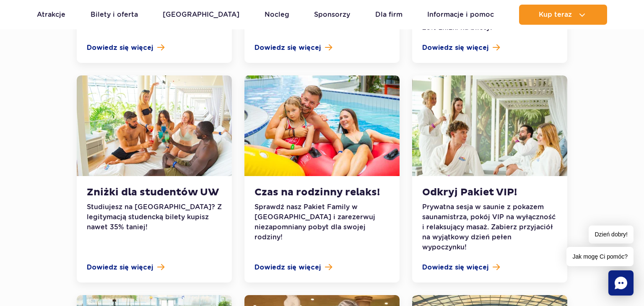  I want to click on div: Chat, so click(621, 283).